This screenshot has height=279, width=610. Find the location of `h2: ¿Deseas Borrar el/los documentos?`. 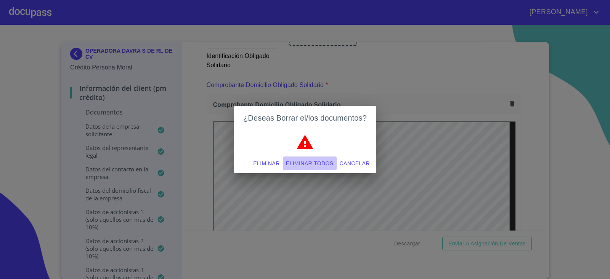

h2: ¿Deseas Borrar el/los documentos? is located at coordinates (305, 118).